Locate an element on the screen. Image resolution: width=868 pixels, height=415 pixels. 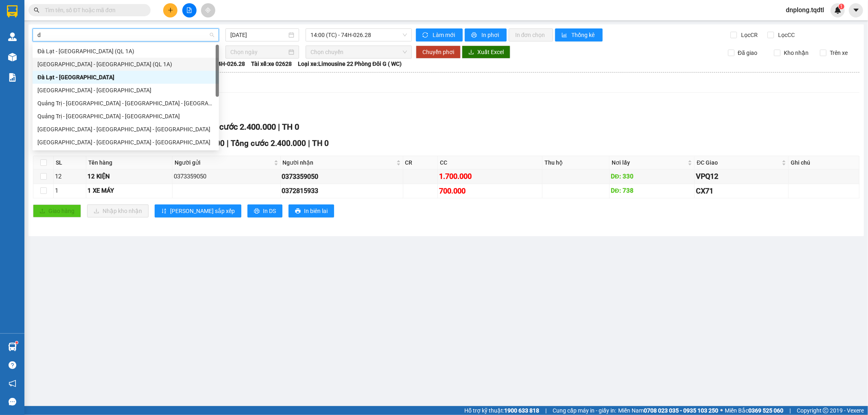
span: ĐC Giao is located at coordinates (738, 163).